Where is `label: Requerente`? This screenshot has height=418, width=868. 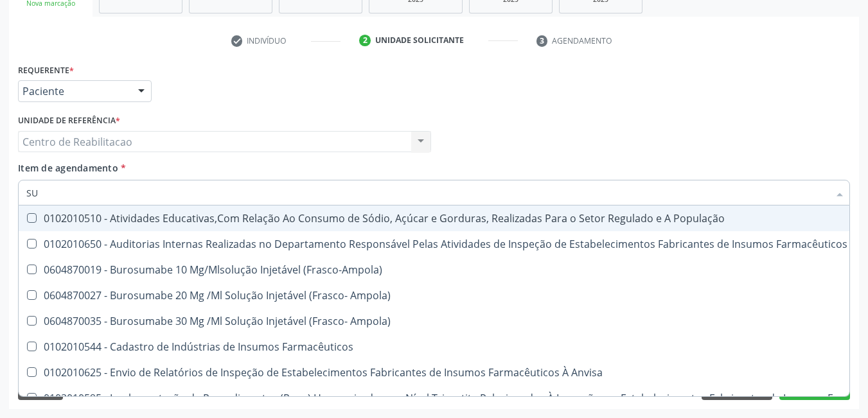
label: Requerente is located at coordinates (46, 70).